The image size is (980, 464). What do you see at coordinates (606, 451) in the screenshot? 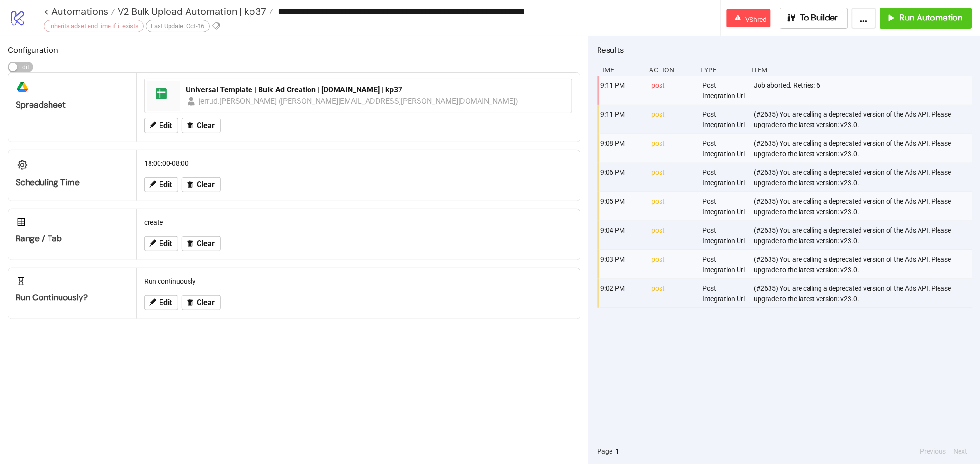
I see `span: Page` at bounding box center [606, 451].